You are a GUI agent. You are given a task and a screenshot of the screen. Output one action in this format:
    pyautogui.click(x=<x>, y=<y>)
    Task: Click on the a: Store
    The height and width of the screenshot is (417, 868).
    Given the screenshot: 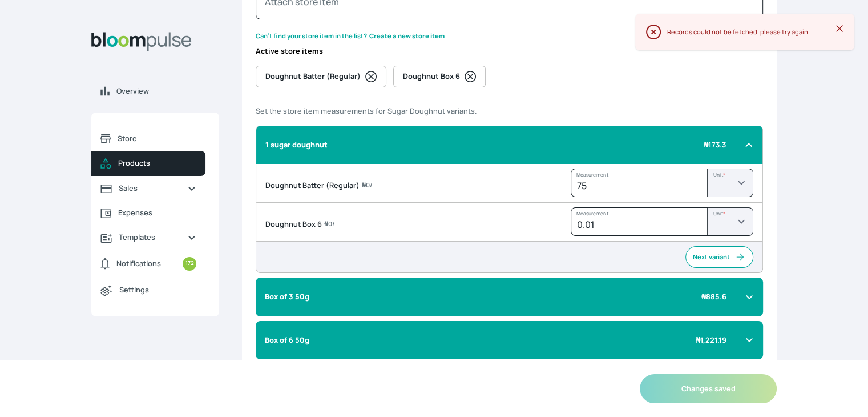 What is the action you would take?
    pyautogui.click(x=149, y=138)
    